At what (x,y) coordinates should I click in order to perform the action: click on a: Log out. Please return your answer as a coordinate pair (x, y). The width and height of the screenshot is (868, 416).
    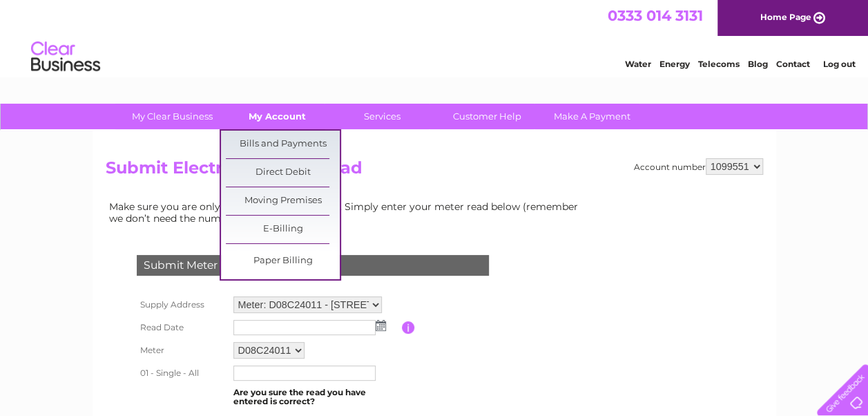
    Looking at the image, I should click on (839, 64).